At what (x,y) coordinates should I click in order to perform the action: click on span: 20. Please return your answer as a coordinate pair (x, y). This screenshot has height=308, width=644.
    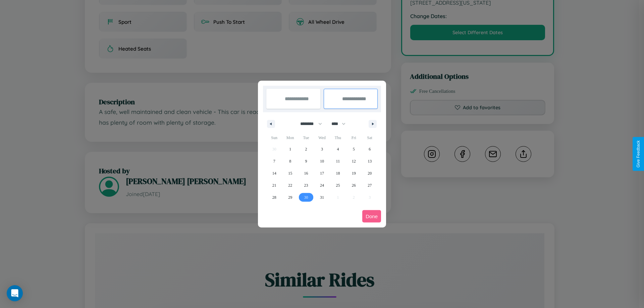
    Looking at the image, I should click on (370, 173).